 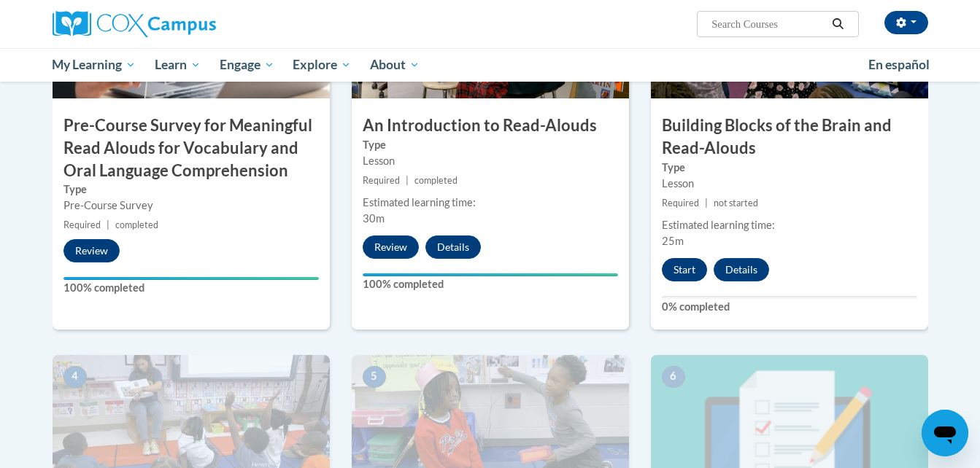 What do you see at coordinates (177, 65) in the screenshot?
I see `a: Learn` at bounding box center [177, 65].